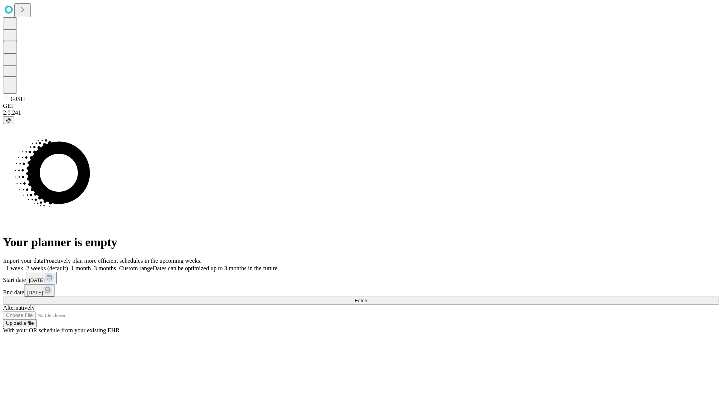 The width and height of the screenshot is (722, 406). I want to click on span: With your OR schedule from your existing EHR, so click(61, 330).